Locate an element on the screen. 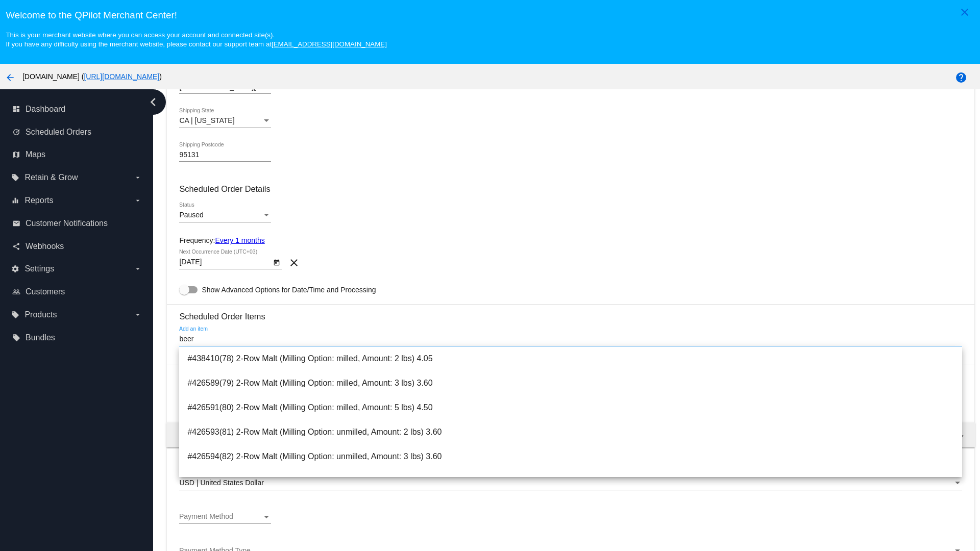 The height and width of the screenshot is (551, 980). span: Retain & Grow is located at coordinates (51, 178).